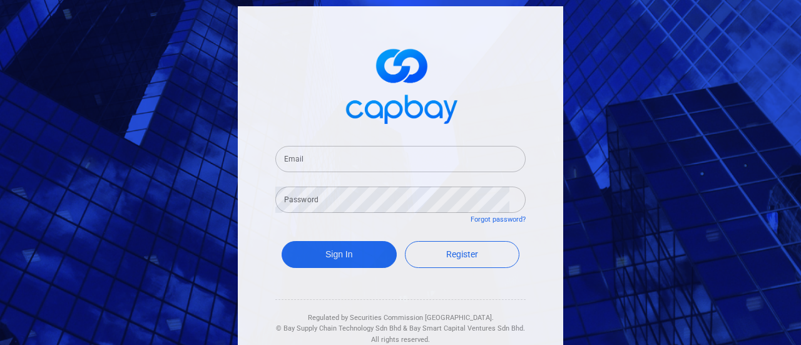 The height and width of the screenshot is (345, 801). Describe the element at coordinates (338, 328) in the screenshot. I see `span: © Bay Supply Chain Technology Sdn Bhd` at that location.